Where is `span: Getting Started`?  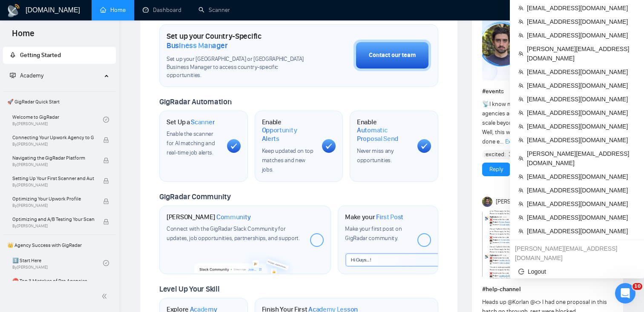 span: Getting Started is located at coordinates (40, 55).